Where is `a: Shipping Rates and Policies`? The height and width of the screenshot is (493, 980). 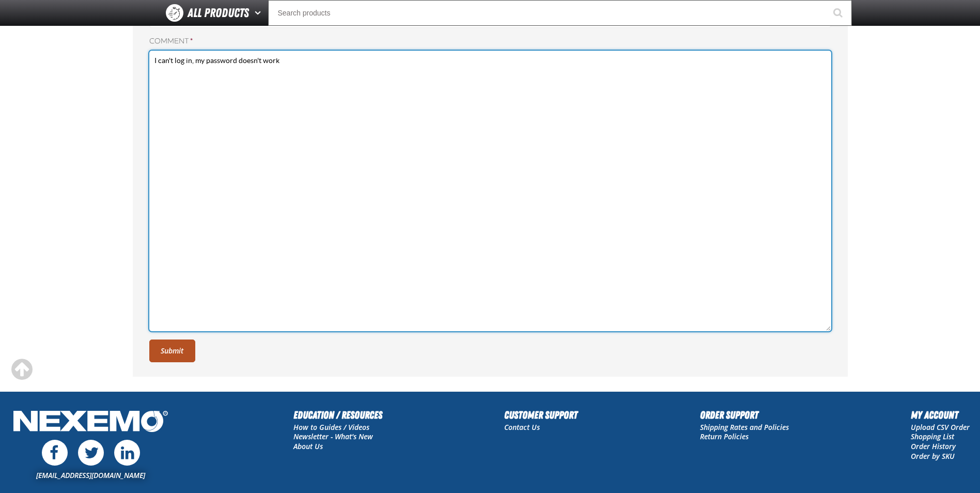 a: Shipping Rates and Policies is located at coordinates (744, 427).